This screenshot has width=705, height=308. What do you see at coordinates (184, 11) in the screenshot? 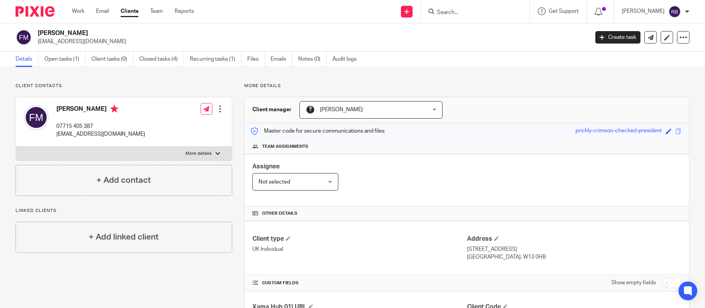
I see `a: Reports` at bounding box center [184, 11].